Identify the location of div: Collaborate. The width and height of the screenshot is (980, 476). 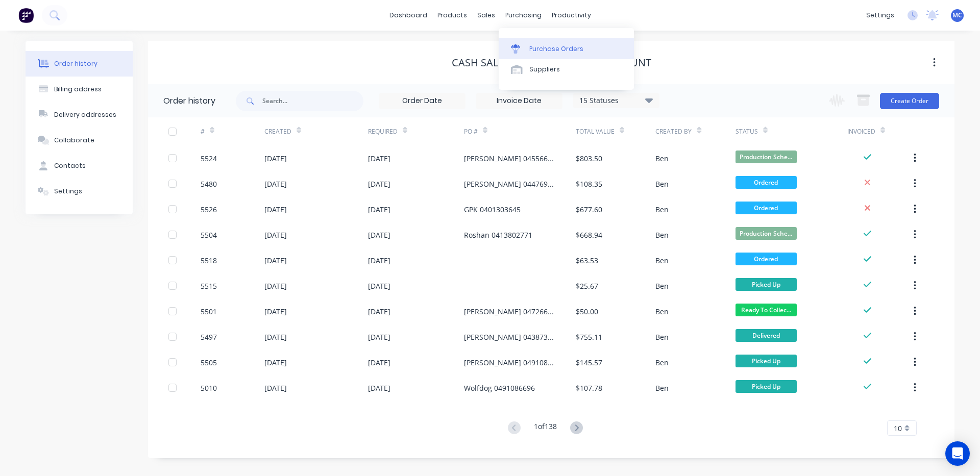
(74, 140).